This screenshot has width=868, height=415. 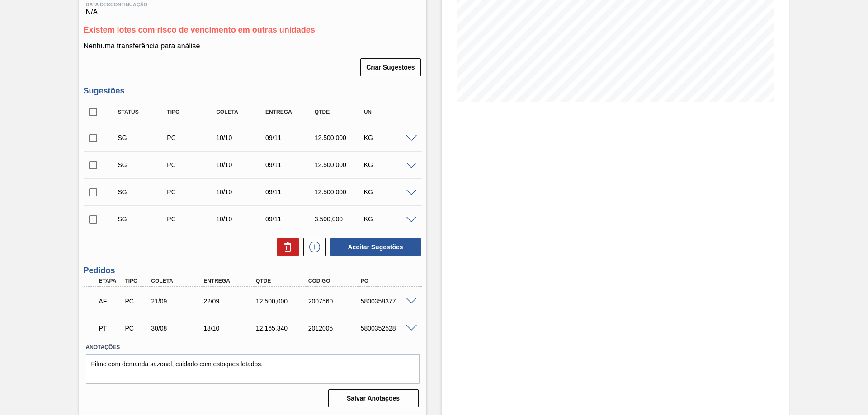 I want to click on span: Existem lotes com risco de vencimento em outras unidades, so click(x=199, y=30).